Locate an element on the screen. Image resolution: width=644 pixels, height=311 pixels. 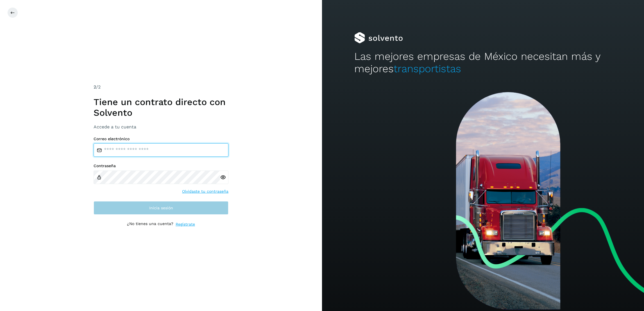
h1: Tiene un contrato directo con Solvento is located at coordinates (161, 107).